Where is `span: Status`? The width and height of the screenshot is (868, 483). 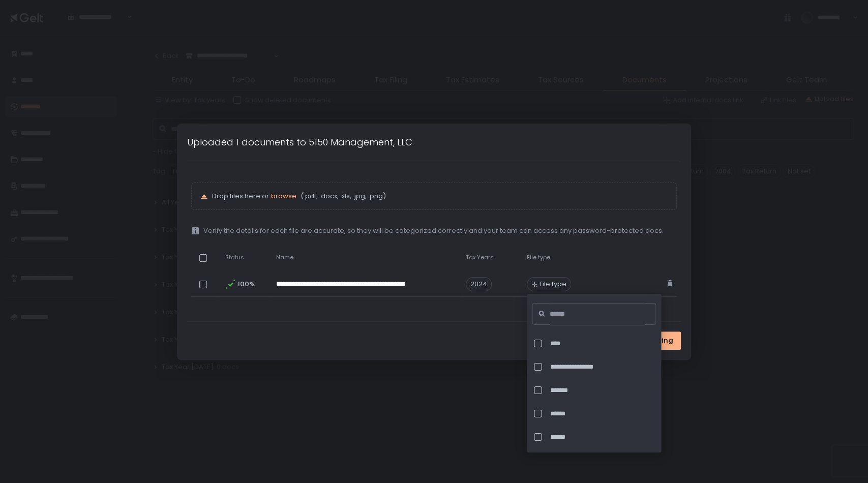 span: Status is located at coordinates (235, 257).